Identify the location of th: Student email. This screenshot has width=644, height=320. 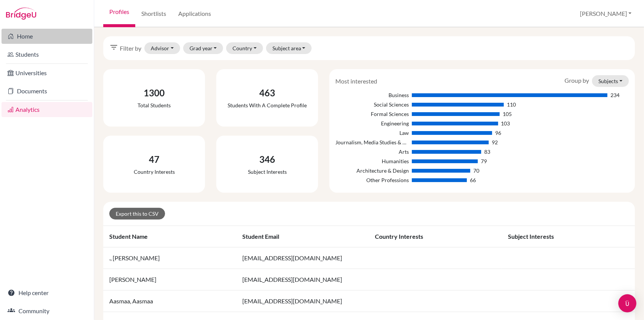
(302, 236).